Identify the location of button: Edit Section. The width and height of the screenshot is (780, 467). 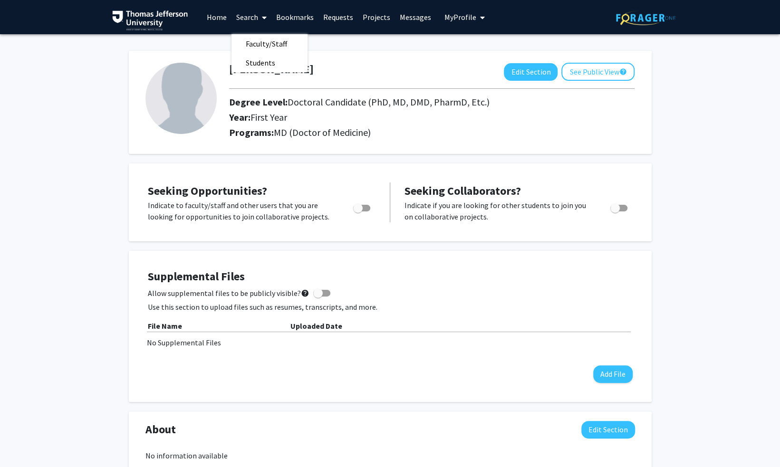
(531, 72).